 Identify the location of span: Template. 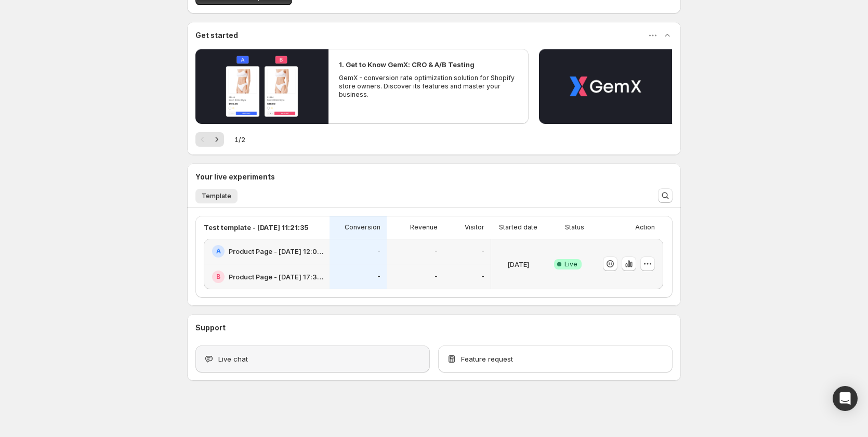
(216, 196).